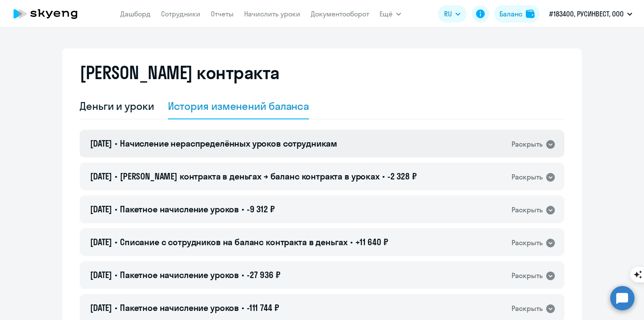 The height and width of the screenshot is (320, 644). What do you see at coordinates (117, 106) in the screenshot?
I see `div: Деньги и уроки` at bounding box center [117, 106].